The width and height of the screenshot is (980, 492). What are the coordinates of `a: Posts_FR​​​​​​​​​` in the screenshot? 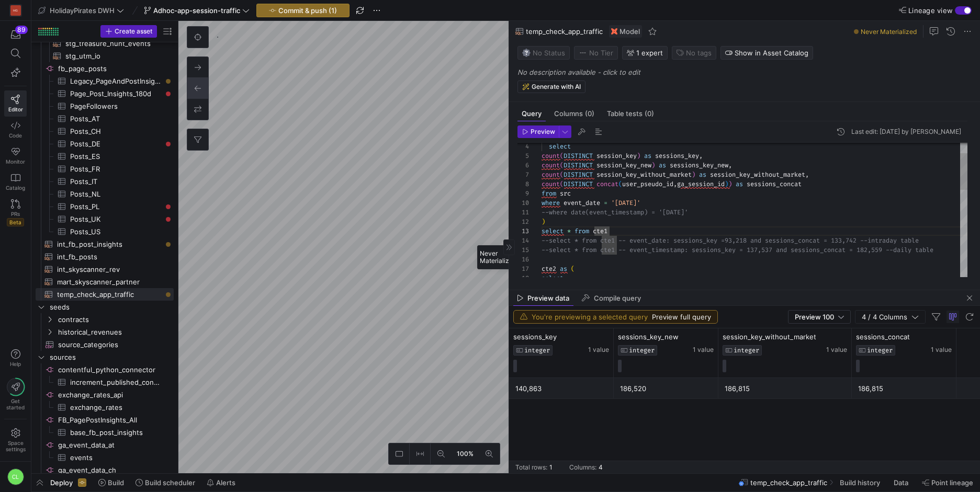 It's located at (105, 169).